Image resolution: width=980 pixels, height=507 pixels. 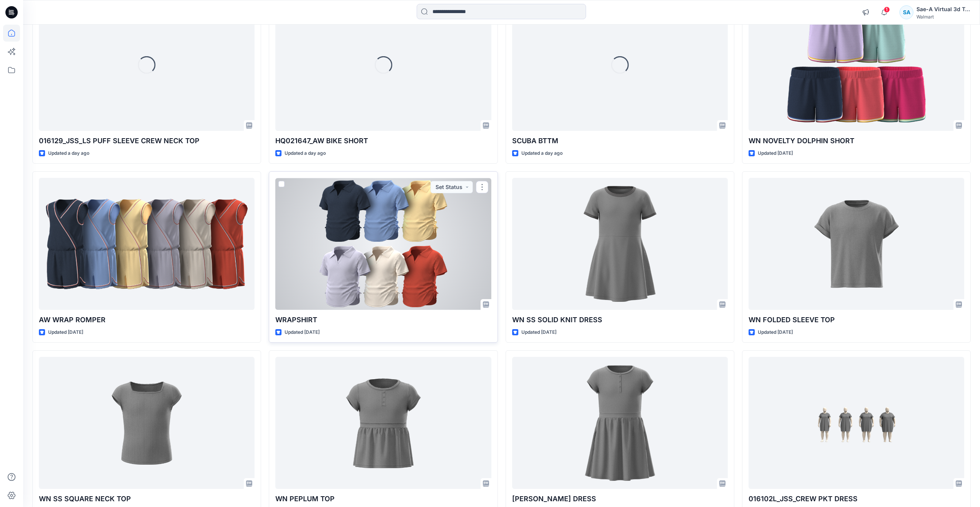 I want to click on a: WN HENLEY DRESS, so click(x=620, y=422).